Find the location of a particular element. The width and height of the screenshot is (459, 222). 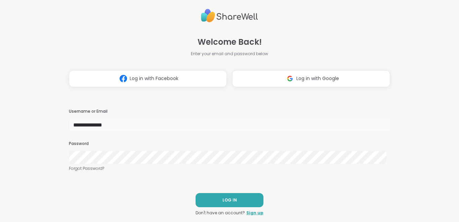

img: ShareWell Logo is located at coordinates (229, 15).